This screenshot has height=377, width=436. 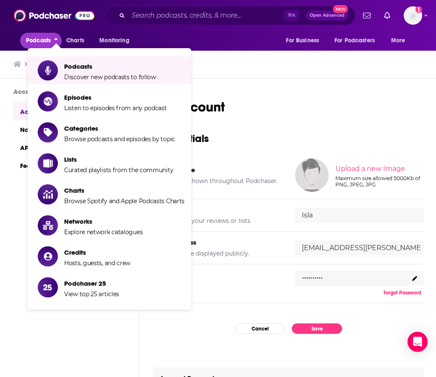 What do you see at coordinates (230, 16) in the screenshot?
I see `div: Search podcasts, credits, & more...` at bounding box center [230, 16].